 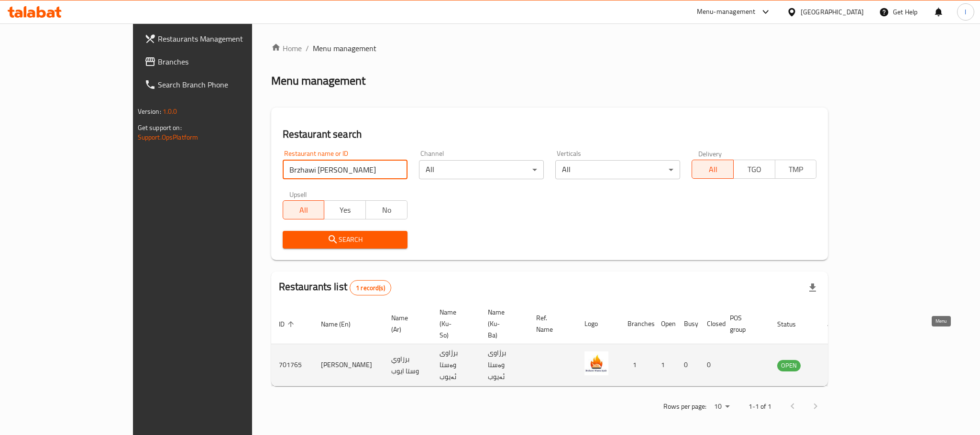 What do you see at coordinates (688, 324) in the screenshot?
I see `th: Busy` at bounding box center [688, 324].